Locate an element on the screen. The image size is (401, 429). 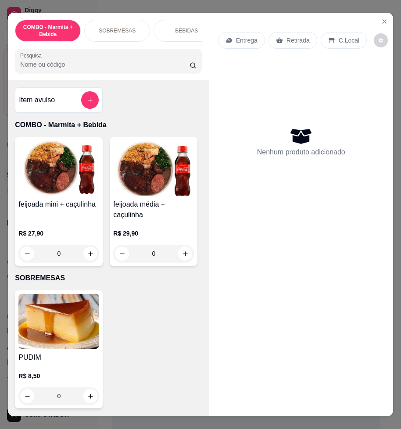
p: Nenhum produto adicionado is located at coordinates (301, 152).